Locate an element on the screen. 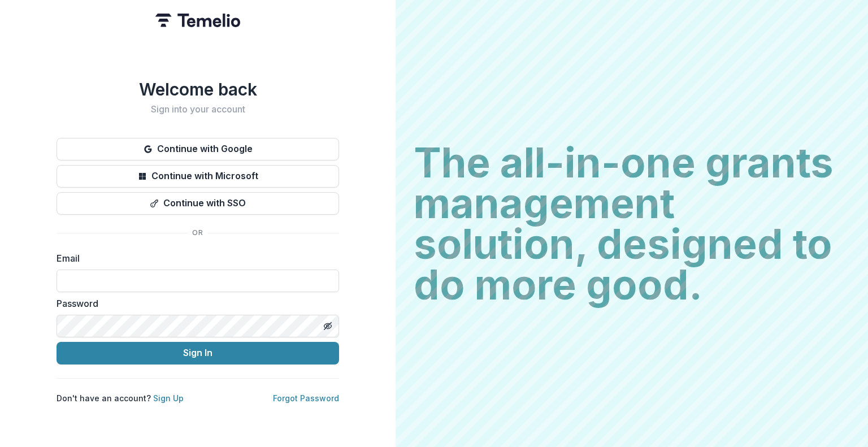  a: Forgot Password is located at coordinates (305, 398).